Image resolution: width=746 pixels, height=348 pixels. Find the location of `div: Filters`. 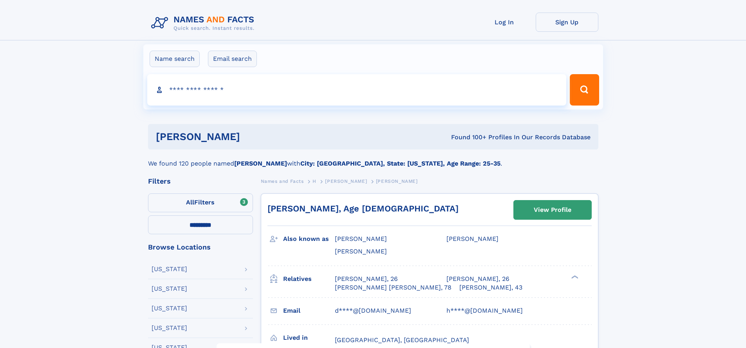

div: Filters is located at coordinates (201, 181).